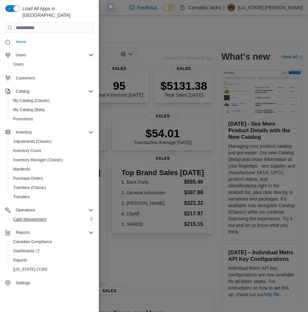 This screenshot has height=312, width=308. I want to click on a: Purchase Orders, so click(28, 178).